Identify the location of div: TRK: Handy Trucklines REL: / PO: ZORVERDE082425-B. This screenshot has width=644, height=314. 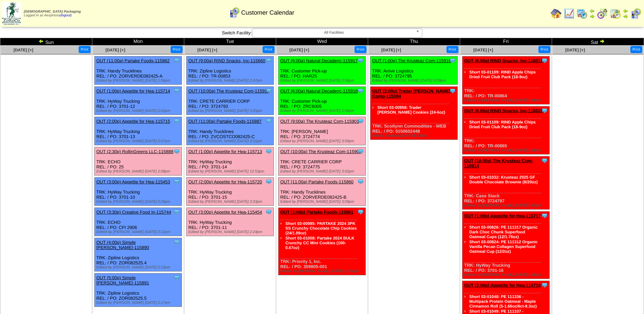
(322, 191).